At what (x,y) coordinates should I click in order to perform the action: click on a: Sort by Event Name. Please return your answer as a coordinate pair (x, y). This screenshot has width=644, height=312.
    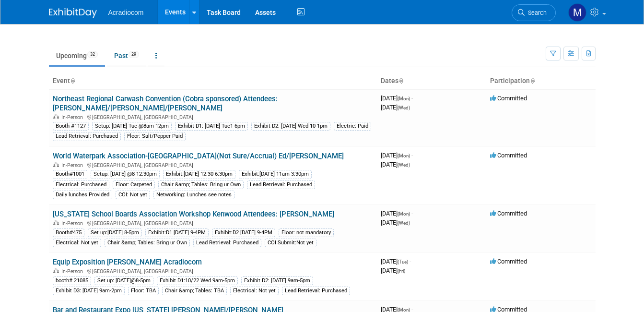
    Looking at the image, I should click on (72, 81).